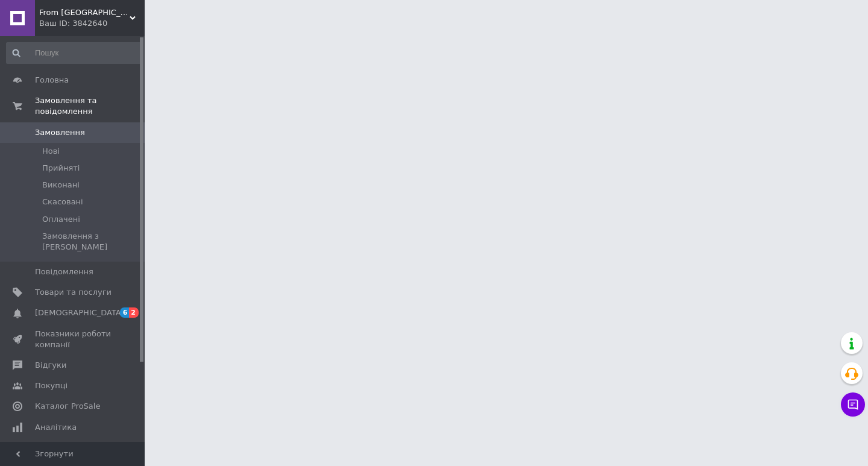 Image resolution: width=868 pixels, height=466 pixels. I want to click on span: Аналітика, so click(56, 427).